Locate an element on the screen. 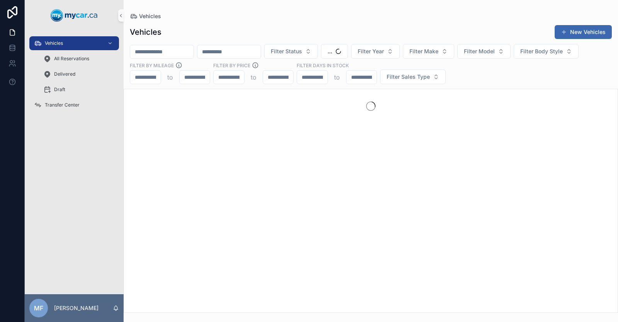 The image size is (618, 322). span: Filter Sales Type is located at coordinates (408, 77).